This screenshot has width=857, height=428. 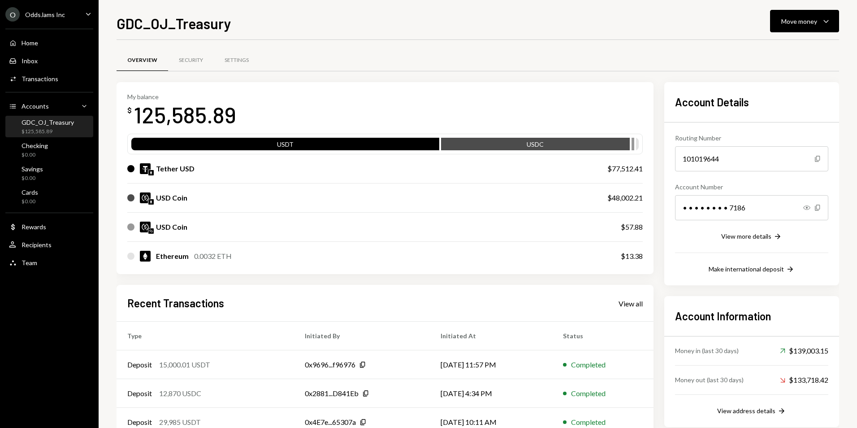 I want to click on div: 12,870 USDC, so click(x=180, y=393).